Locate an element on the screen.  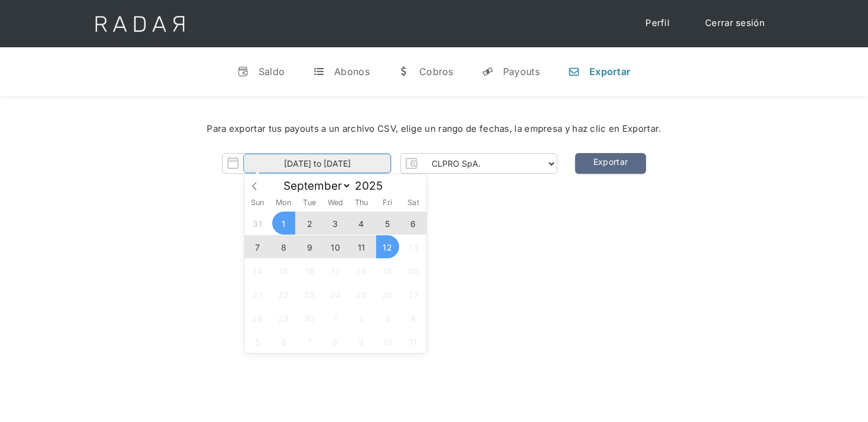
span: October 10, 2025 is located at coordinates (387, 341).